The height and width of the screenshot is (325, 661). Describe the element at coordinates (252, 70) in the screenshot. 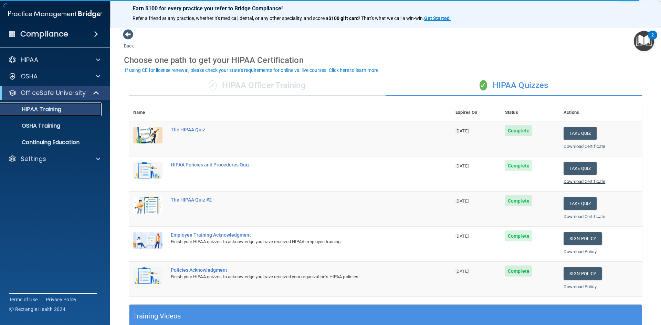

I see `div: If using CE for license renewal, please check your state's requirements for online vs. live cours...` at that location.